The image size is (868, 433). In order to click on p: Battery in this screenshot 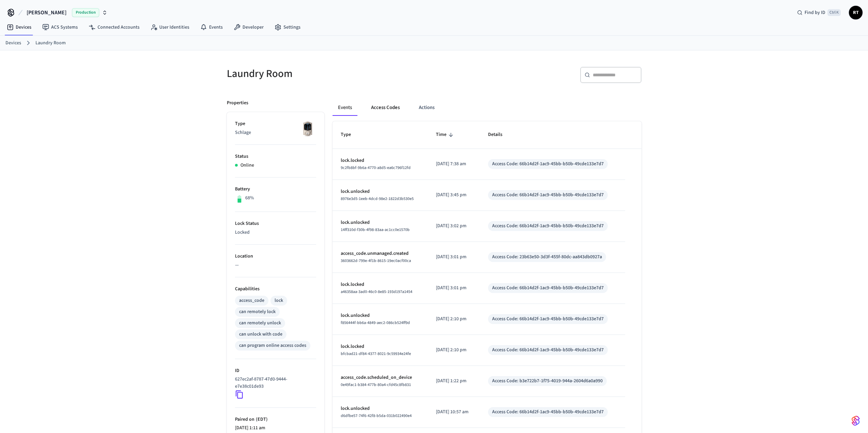, I will do `click(275, 189)`.